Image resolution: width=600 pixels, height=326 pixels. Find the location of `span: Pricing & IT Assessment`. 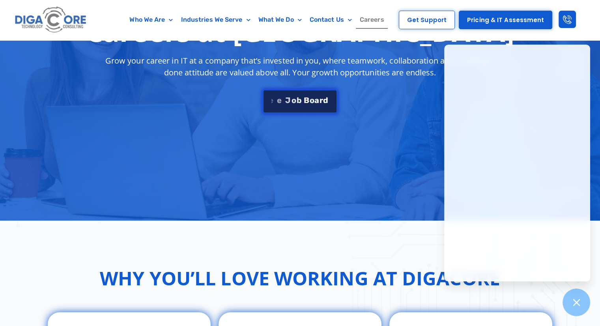

span: Pricing & IT Assessment is located at coordinates (506, 20).